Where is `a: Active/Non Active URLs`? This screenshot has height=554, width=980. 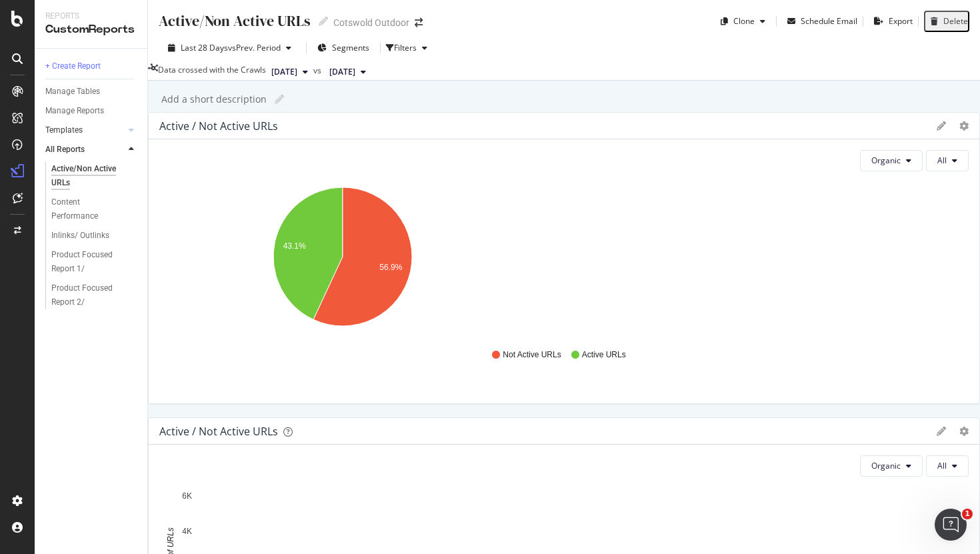 a: Active/Non Active URLs is located at coordinates (94, 176).